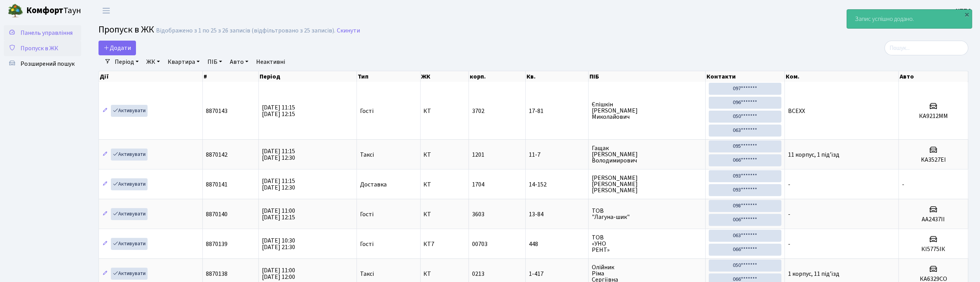 Image resolution: width=980 pixels, height=282 pixels. I want to click on div: Запис успішно додано., so click(909, 19).